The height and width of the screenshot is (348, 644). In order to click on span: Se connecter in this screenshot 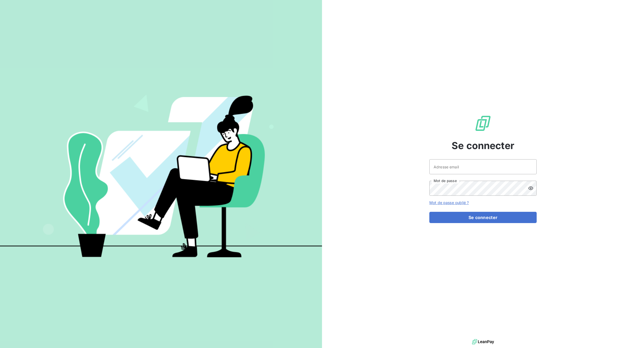, I will do `click(483, 146)`.